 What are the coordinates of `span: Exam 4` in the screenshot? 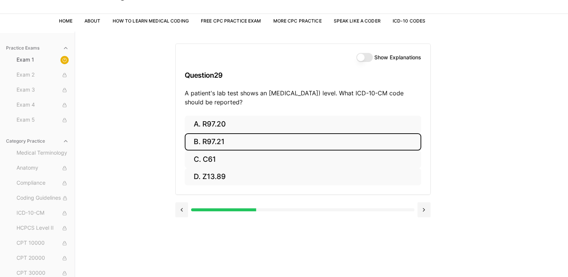 It's located at (42, 105).